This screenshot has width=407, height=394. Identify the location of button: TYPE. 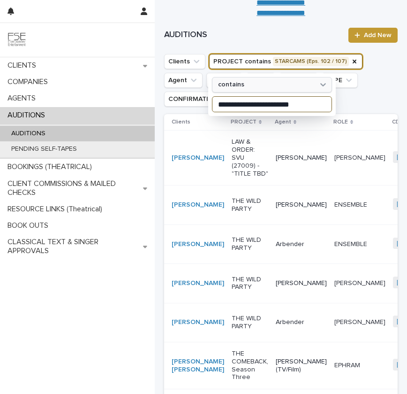
(340, 80).